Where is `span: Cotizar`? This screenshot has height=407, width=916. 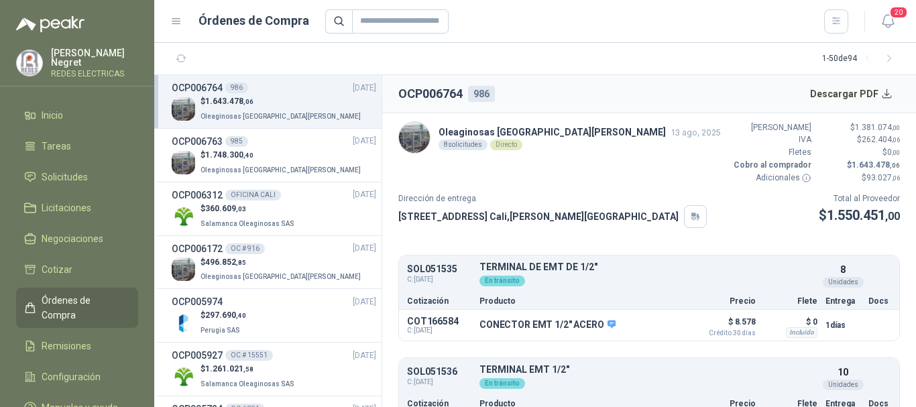
span: Cotizar is located at coordinates (57, 270).